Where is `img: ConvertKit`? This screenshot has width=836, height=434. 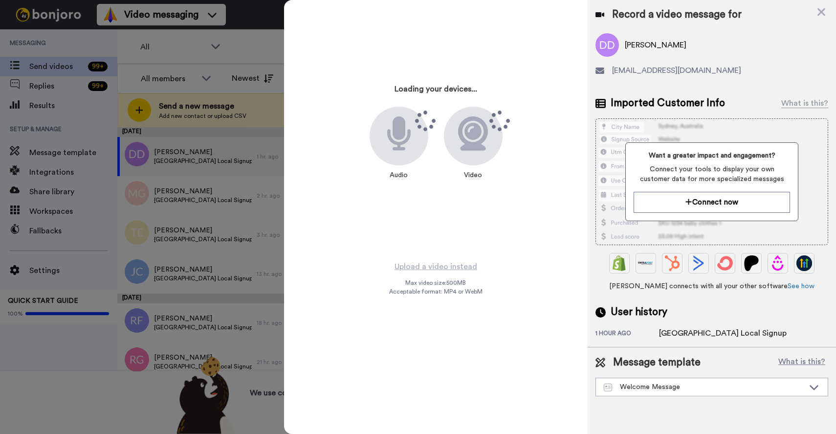
img: ConvertKit is located at coordinates (725, 263).